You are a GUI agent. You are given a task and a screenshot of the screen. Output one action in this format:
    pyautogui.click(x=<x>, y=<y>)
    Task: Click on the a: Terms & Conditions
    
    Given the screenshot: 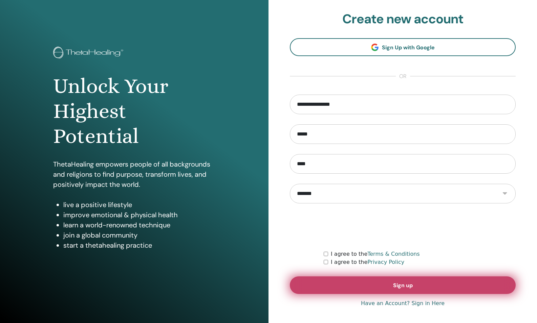 What is the action you would take?
    pyautogui.click(x=393, y=254)
    